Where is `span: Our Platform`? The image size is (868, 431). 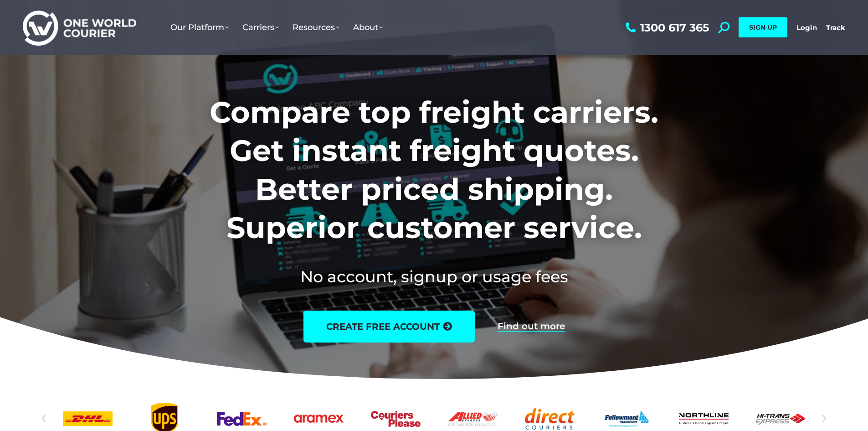
span: Our Platform is located at coordinates (200, 27).